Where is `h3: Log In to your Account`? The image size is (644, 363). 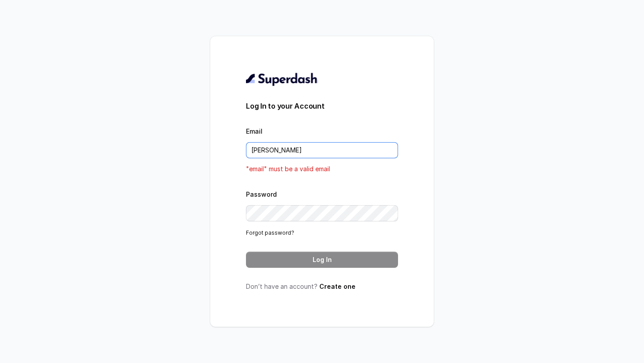
h3: Log In to your Account is located at coordinates (322, 106).